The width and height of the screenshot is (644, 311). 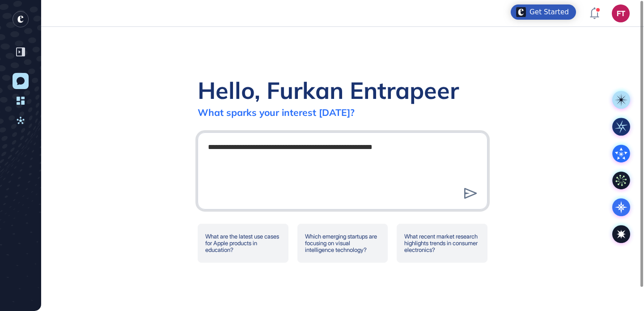 What do you see at coordinates (21, 20) in the screenshot?
I see `div: entrapeer-logo` at bounding box center [21, 20].